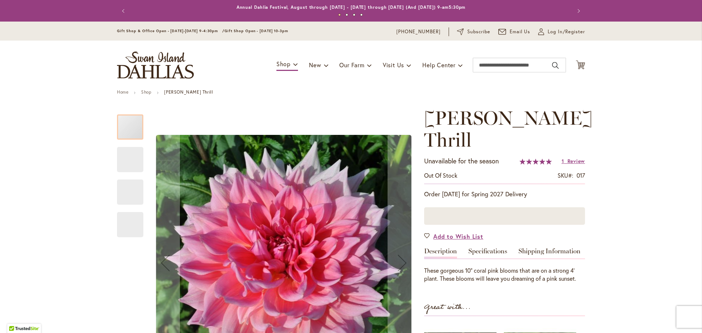 The width and height of the screenshot is (702, 333). I want to click on a: Shipping Information, so click(550, 253).